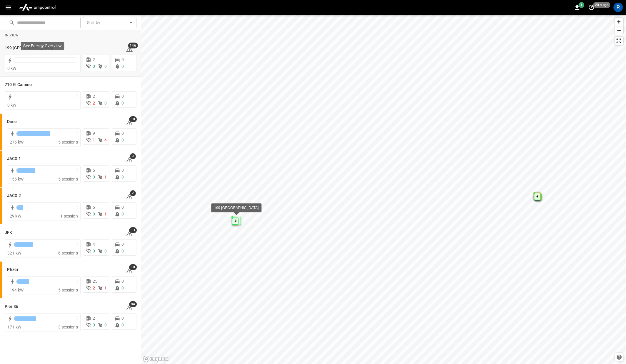 The height and width of the screenshot is (364, 626). Describe the element at coordinates (69, 216) in the screenshot. I see `span: 1 session` at that location.